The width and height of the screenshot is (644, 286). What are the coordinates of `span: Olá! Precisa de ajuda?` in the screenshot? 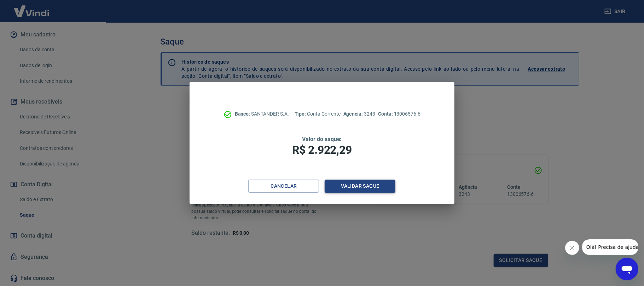 It's located at (32, 8).